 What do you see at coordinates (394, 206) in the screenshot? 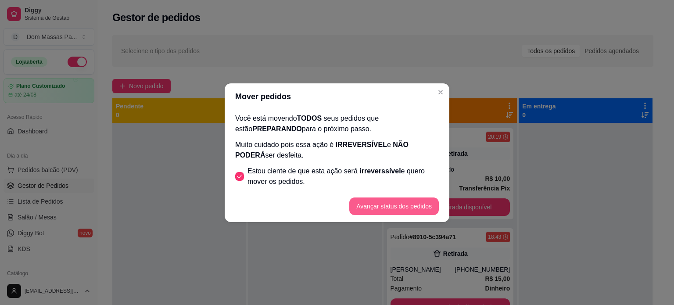
I see `button: Avançar status dos pedidos` at bounding box center [394, 206].